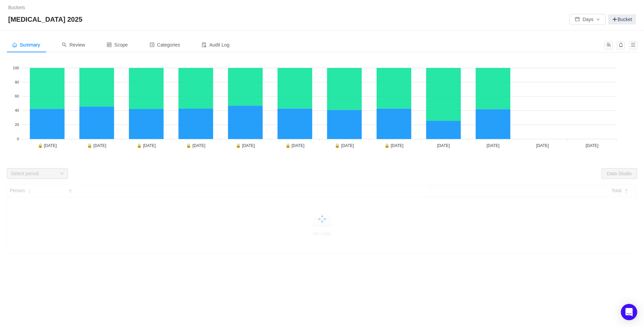  What do you see at coordinates (74, 45) in the screenshot?
I see `span: Review` at bounding box center [74, 45].